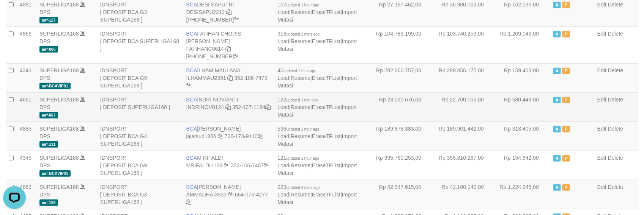  Describe the element at coordinates (27, 165) in the screenshot. I see `td: 4345` at that location.